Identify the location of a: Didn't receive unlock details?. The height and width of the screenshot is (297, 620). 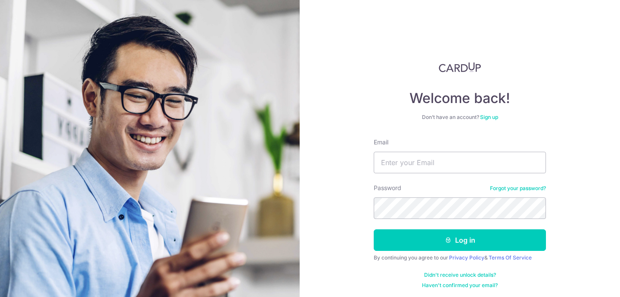
(460, 275).